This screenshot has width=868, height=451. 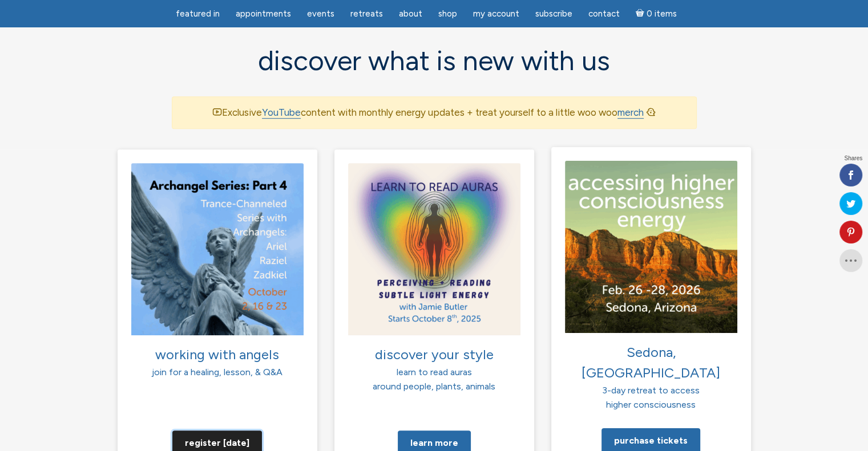 What do you see at coordinates (553, 14) in the screenshot?
I see `a: Subscribe` at bounding box center [553, 14].